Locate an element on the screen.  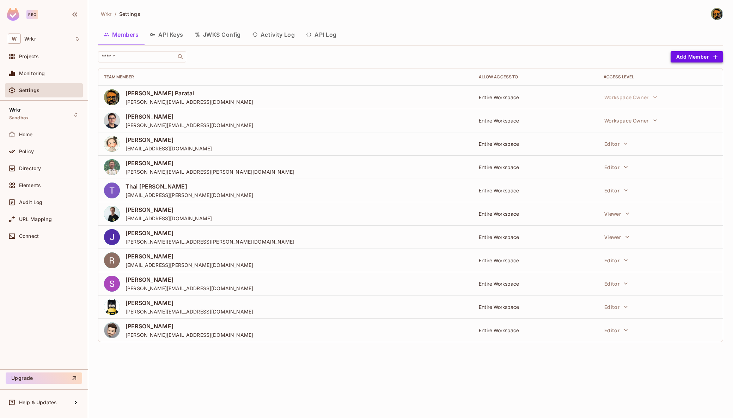
button: API Log is located at coordinates (321, 35).